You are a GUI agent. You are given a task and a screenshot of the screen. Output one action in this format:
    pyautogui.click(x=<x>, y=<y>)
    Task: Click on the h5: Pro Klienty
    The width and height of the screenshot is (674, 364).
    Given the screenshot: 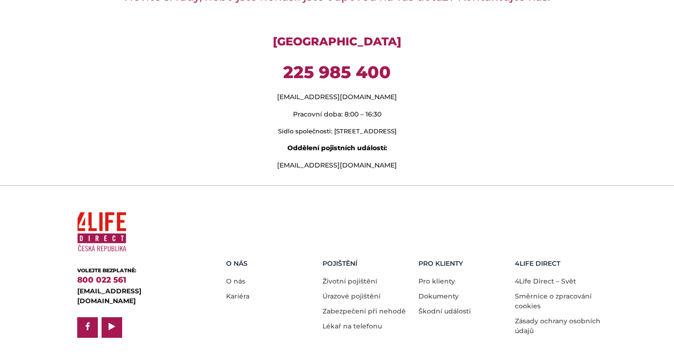 What is the action you would take?
    pyautogui.click(x=463, y=263)
    